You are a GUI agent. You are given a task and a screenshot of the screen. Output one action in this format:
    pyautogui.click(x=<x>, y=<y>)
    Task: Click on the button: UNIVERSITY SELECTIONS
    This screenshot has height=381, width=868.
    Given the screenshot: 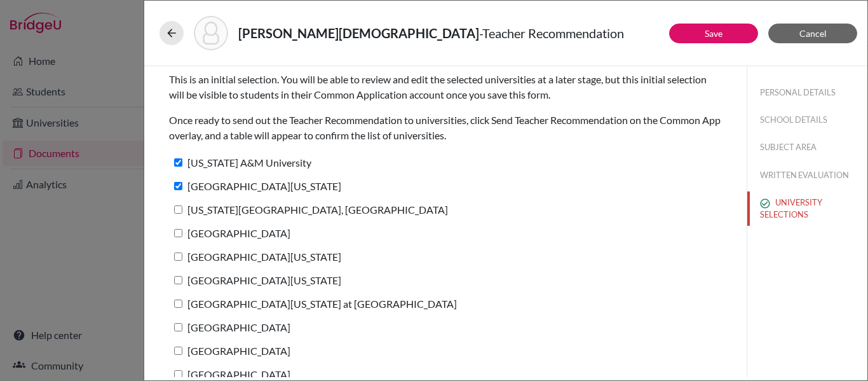 What is the action you would take?
    pyautogui.click(x=807, y=209)
    